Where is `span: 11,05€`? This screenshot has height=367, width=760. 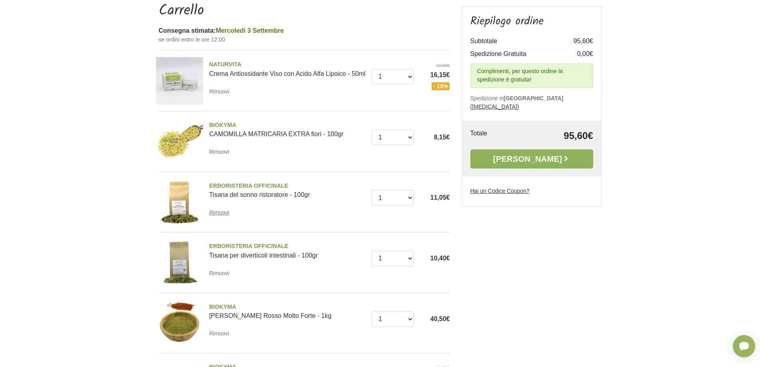 span: 11,05€ is located at coordinates (440, 197).